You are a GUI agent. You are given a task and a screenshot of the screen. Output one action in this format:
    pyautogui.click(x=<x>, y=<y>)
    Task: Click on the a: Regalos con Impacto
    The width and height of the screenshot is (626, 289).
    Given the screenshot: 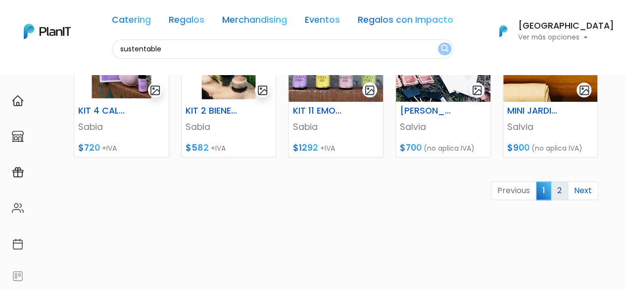 What is the action you would take?
    pyautogui.click(x=405, y=22)
    